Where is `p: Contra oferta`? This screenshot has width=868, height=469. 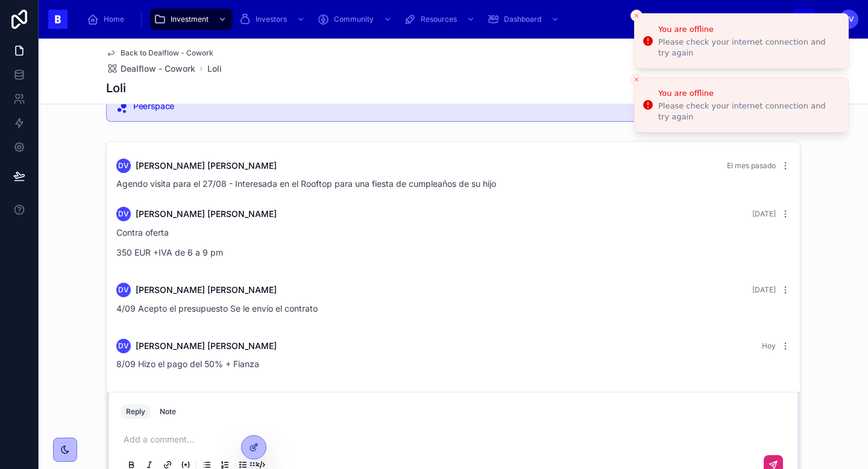 p: Contra oferta is located at coordinates (453, 232).